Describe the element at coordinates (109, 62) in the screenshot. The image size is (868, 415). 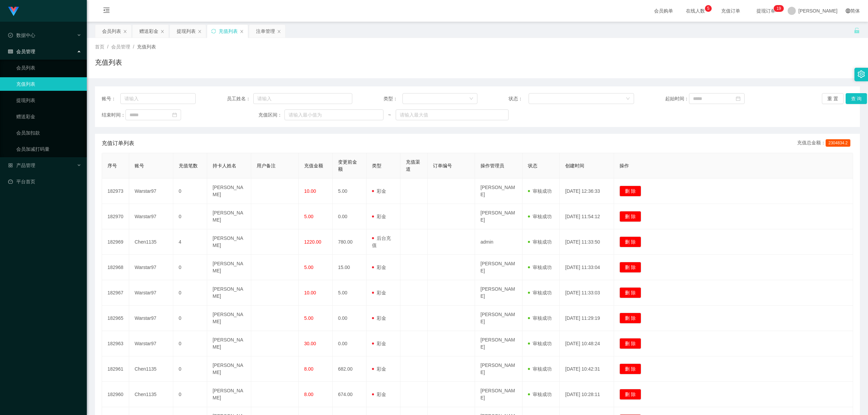
I see `h1: 充值列表` at that location.